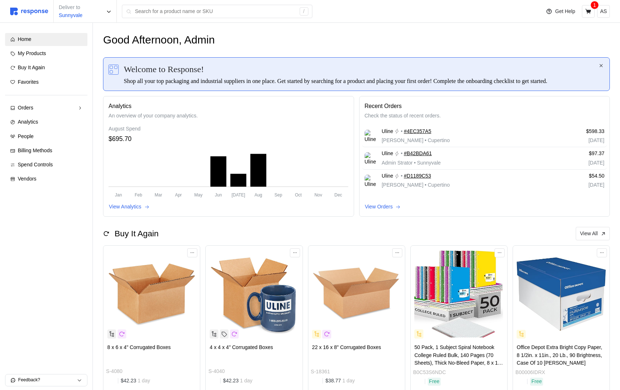 The image size is (620, 390). What do you see at coordinates (228, 129) in the screenshot?
I see `div: August Spend` at bounding box center [228, 129].